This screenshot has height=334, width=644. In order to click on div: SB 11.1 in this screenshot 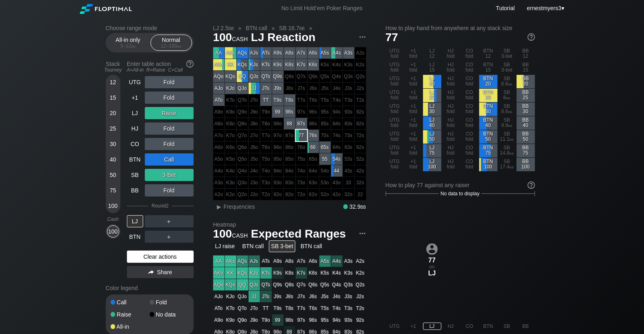, I will do `click(507, 137)`.